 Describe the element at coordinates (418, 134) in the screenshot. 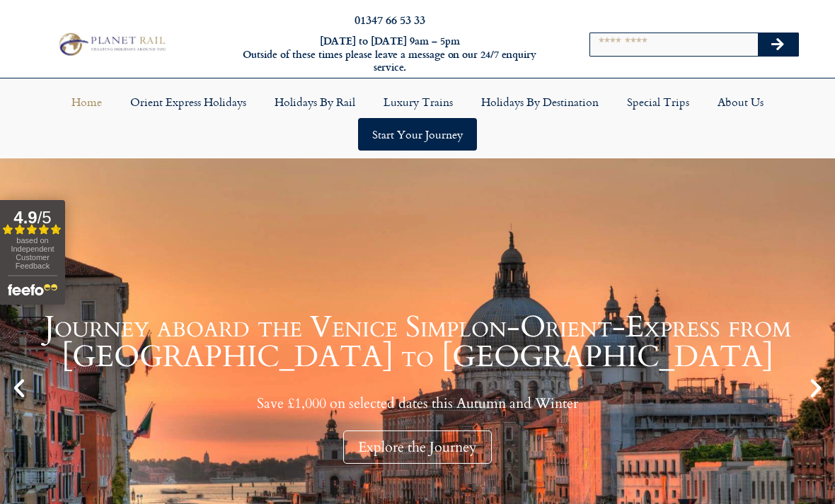

I see `a: Start your Journey` at that location.